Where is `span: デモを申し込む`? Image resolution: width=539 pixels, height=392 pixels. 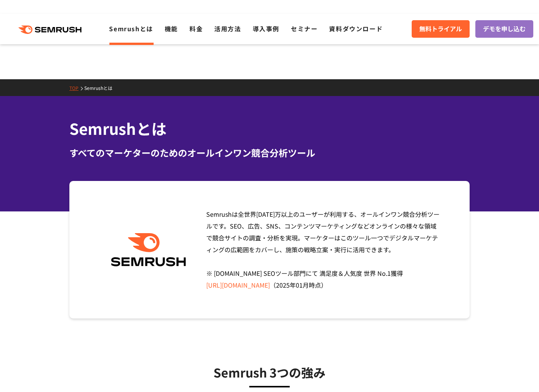
span: デモを申し込む is located at coordinates (504, 29).